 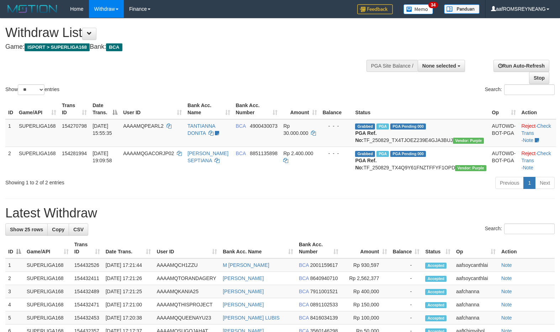 I want to click on span: 154270798, so click(x=74, y=126).